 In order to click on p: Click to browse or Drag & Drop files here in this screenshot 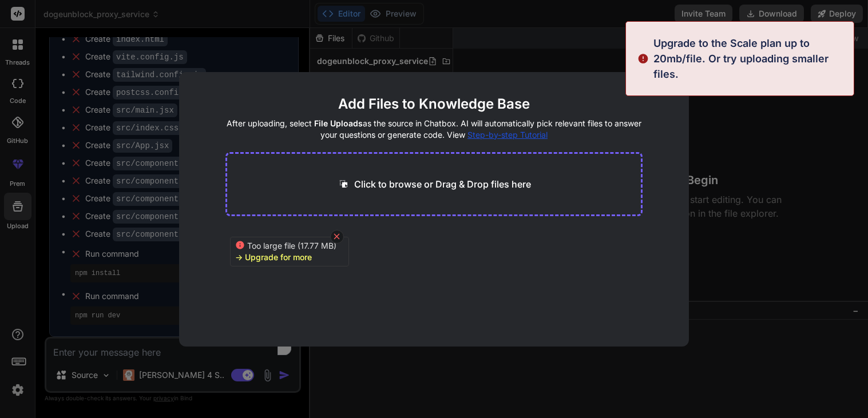, I will do `click(442, 184)`.